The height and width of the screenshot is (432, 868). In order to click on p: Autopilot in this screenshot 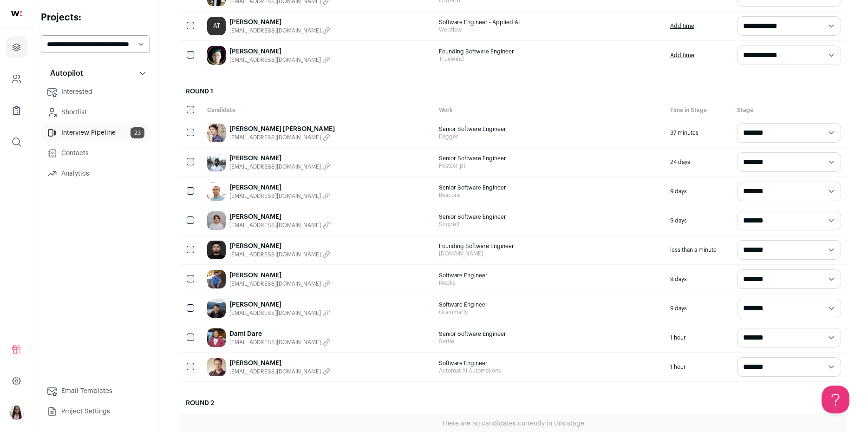, I will do `click(64, 74)`.